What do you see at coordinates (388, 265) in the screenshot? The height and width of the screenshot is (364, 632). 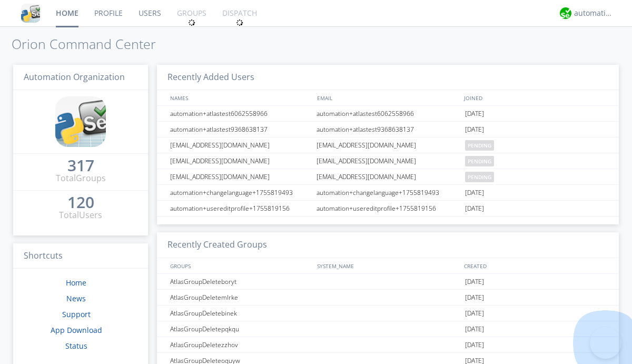 I see `div: SYSTEM_NAME` at bounding box center [388, 265].